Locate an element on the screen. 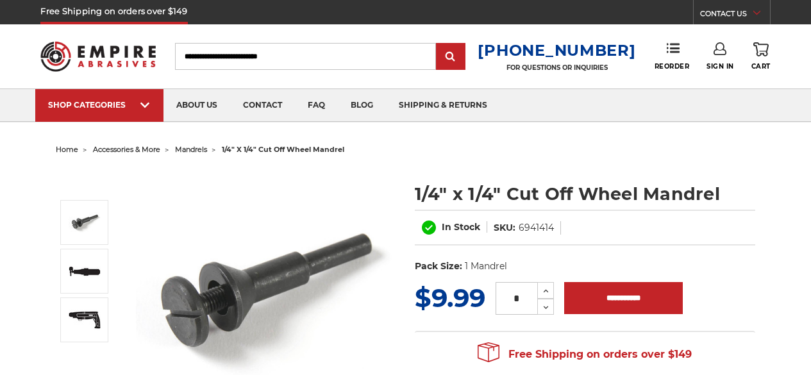  a: CONTACT US is located at coordinates (735, 15).